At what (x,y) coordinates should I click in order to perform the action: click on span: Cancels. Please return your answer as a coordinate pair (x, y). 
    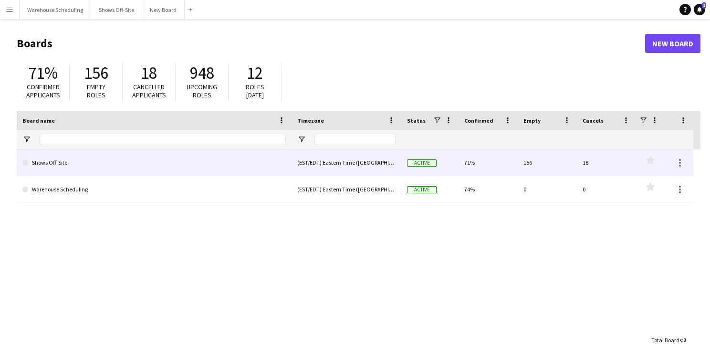
    Looking at the image, I should click on (593, 120).